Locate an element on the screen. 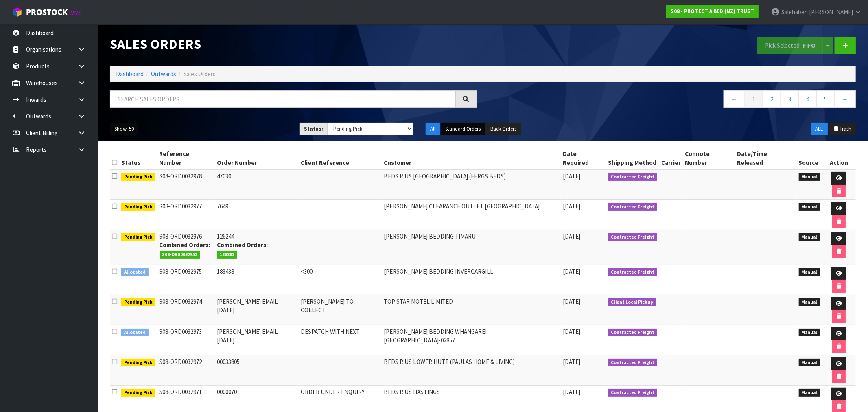  span: ProStock is located at coordinates (47, 12).